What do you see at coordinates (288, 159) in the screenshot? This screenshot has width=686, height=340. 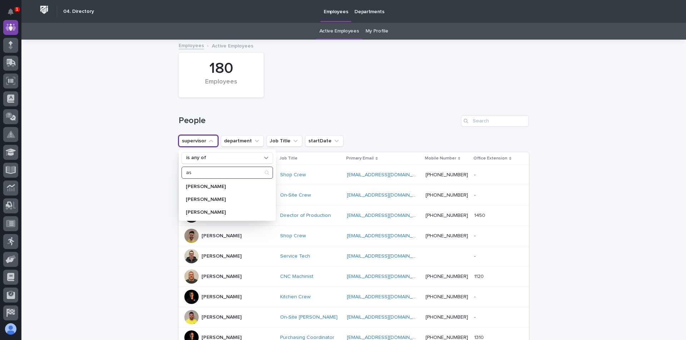 I see `p: Job Title` at bounding box center [288, 159].